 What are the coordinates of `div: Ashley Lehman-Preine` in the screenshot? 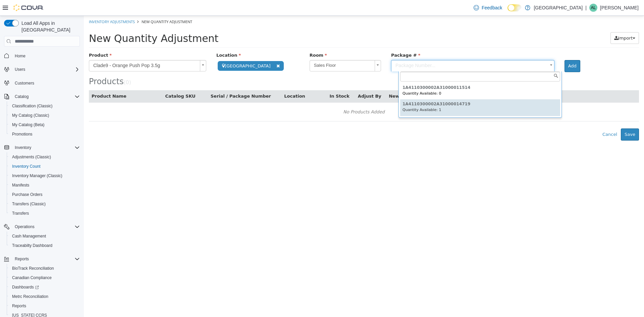 It's located at (593, 8).